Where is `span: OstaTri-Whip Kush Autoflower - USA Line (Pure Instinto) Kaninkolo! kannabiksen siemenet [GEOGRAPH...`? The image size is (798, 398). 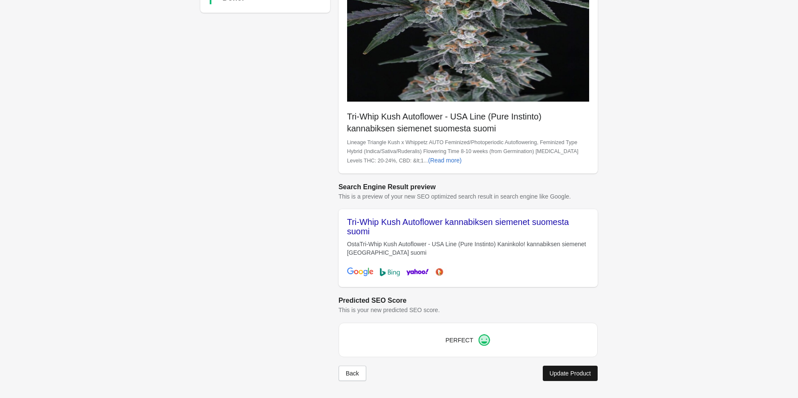 span: OstaTri-Whip Kush Autoflower - USA Line (Pure Instinto) Kaninkolo! kannabiksen siemenet [GEOGRAPH... is located at coordinates (466, 248).